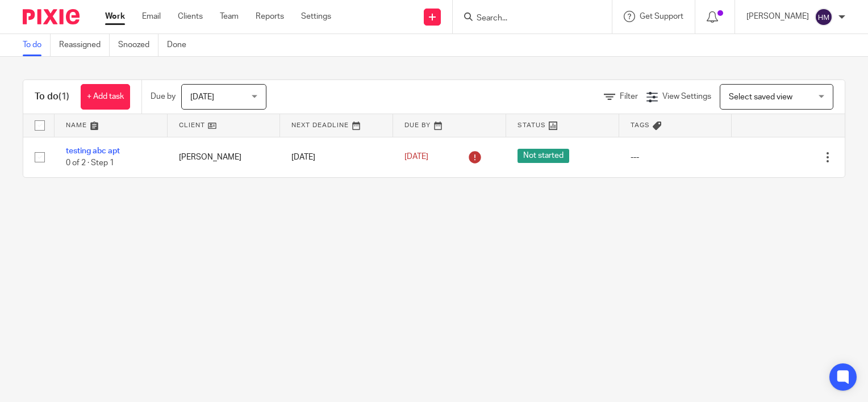 The width and height of the screenshot is (868, 402). Describe the element at coordinates (105, 97) in the screenshot. I see `a: + Add task` at that location.